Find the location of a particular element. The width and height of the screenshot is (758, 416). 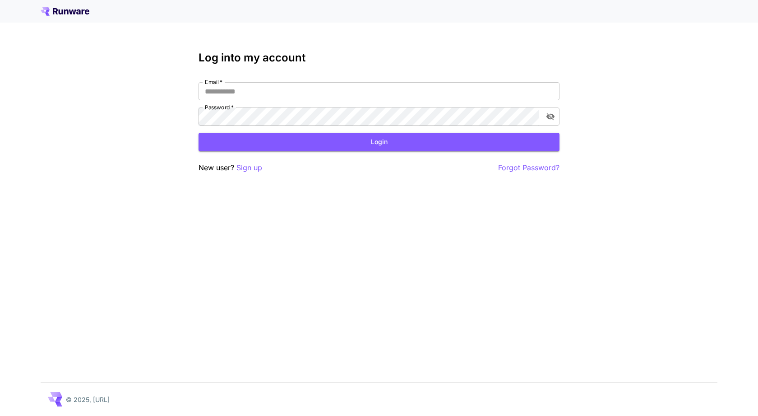

p: Sign up is located at coordinates (249, 167).